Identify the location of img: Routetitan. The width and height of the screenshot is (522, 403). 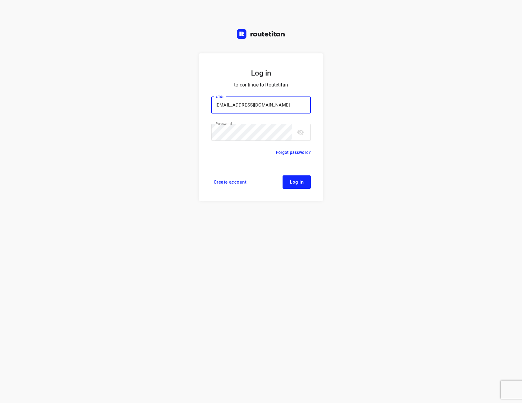
(261, 34).